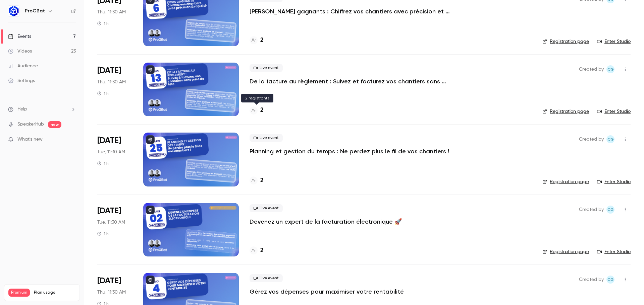  What do you see at coordinates (21, 81) in the screenshot?
I see `div: Settings` at bounding box center [21, 81].